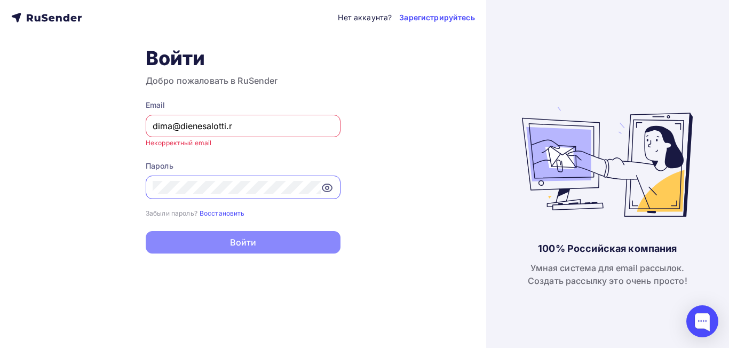 The height and width of the screenshot is (348, 729). Describe the element at coordinates (171, 213) in the screenshot. I see `small: Забыли пароль?` at that location.